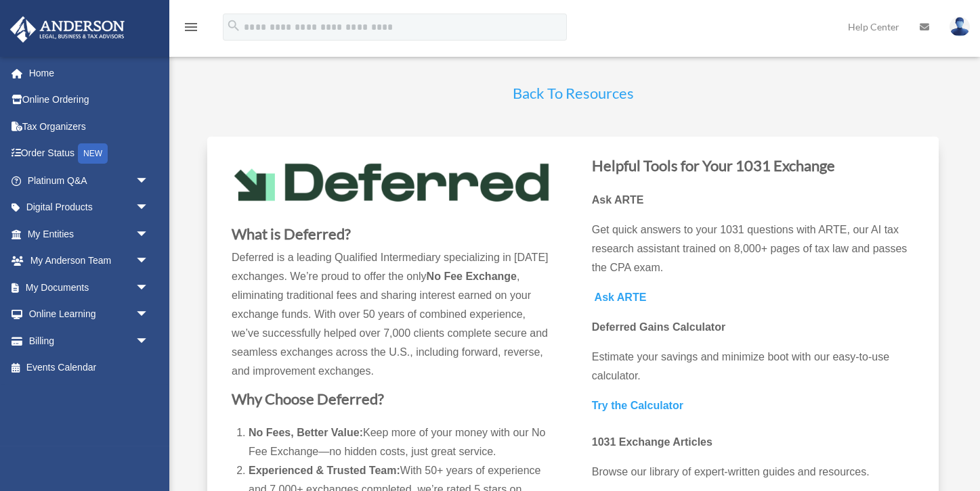 The image size is (980, 491). I want to click on a: Online Ordering, so click(90, 100).